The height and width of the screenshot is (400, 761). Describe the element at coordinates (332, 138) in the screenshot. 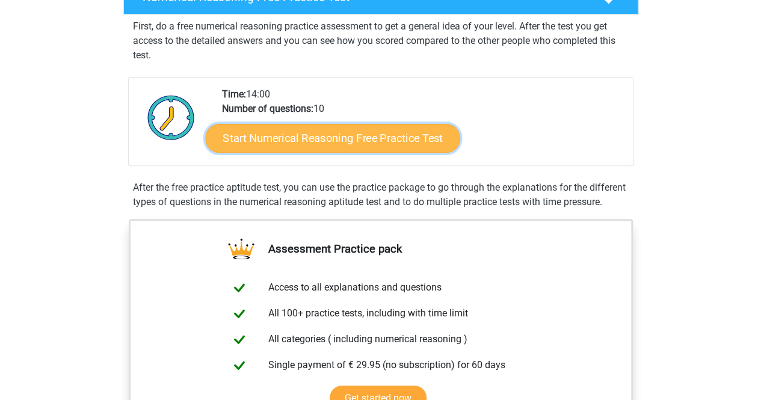

I see `a: Start Numerical Reasoning Free Practice Test` at that location.